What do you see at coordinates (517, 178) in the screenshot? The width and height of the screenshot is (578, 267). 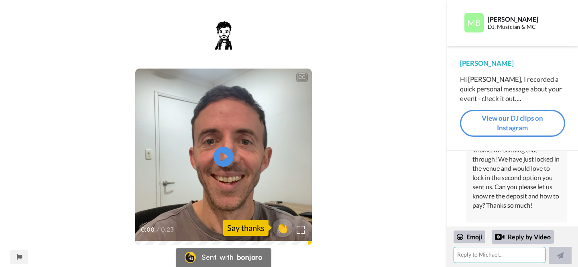 I see `div: Thanks for sending that through! We have just locked in the venue and would love to lock in the s...` at bounding box center [517, 178].